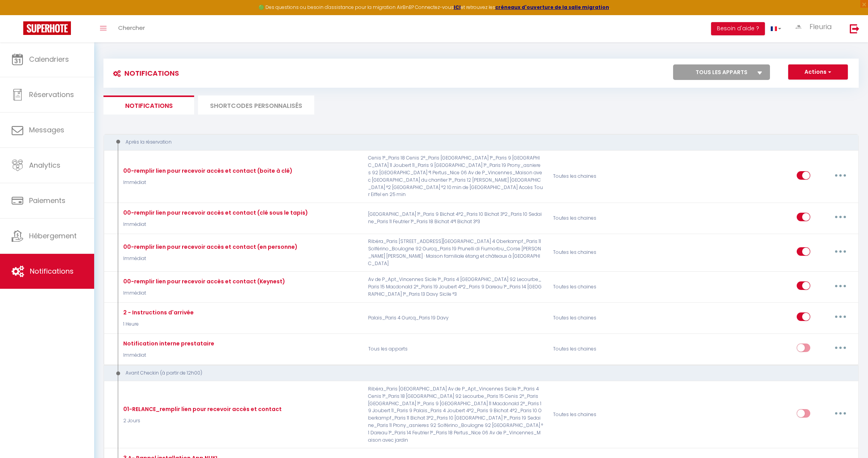 The image size is (868, 458). Describe the element at coordinates (52, 271) in the screenshot. I see `span: Notifications` at that location.